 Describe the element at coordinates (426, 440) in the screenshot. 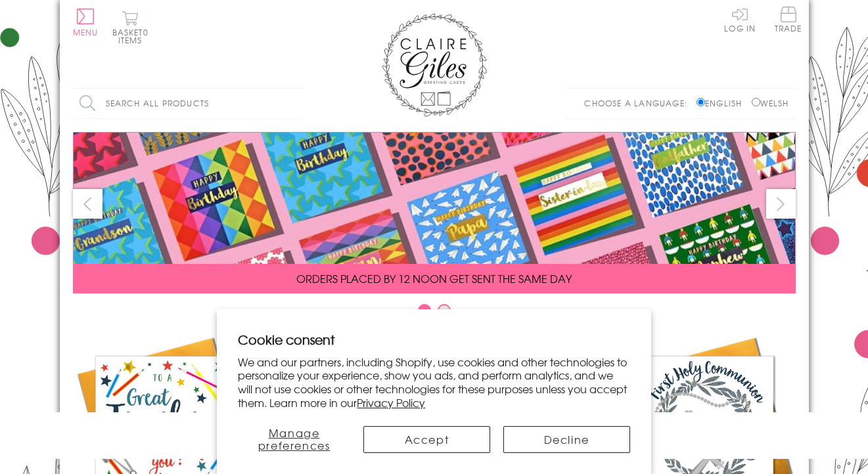

I see `button: Accept` at that location.